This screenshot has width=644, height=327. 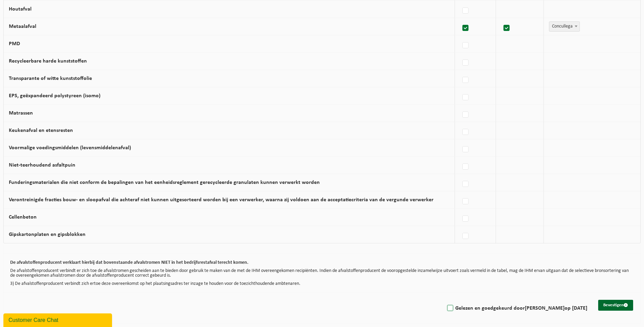 I want to click on p: 3) De afvalstoffenproducent verbindt zich ertoe deze overeenkomst op het plaatsingsadres ter inza..., so click(x=322, y=284).